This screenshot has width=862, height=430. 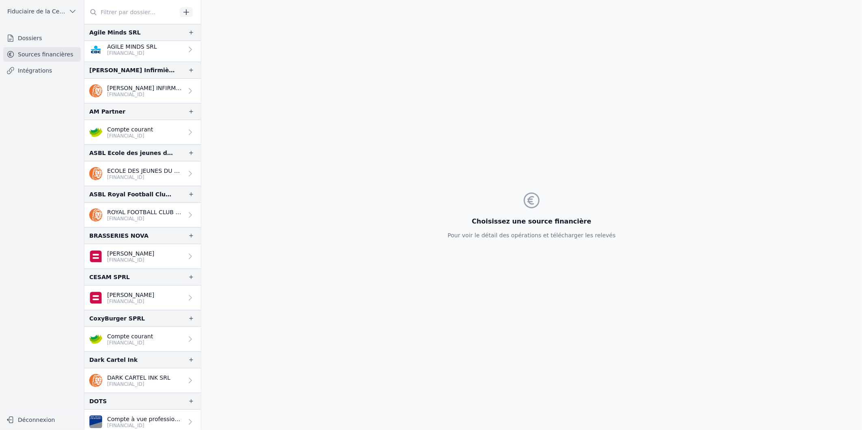 What do you see at coordinates (145, 419) in the screenshot?
I see `p: Compte à vue professionnel` at bounding box center [145, 419].